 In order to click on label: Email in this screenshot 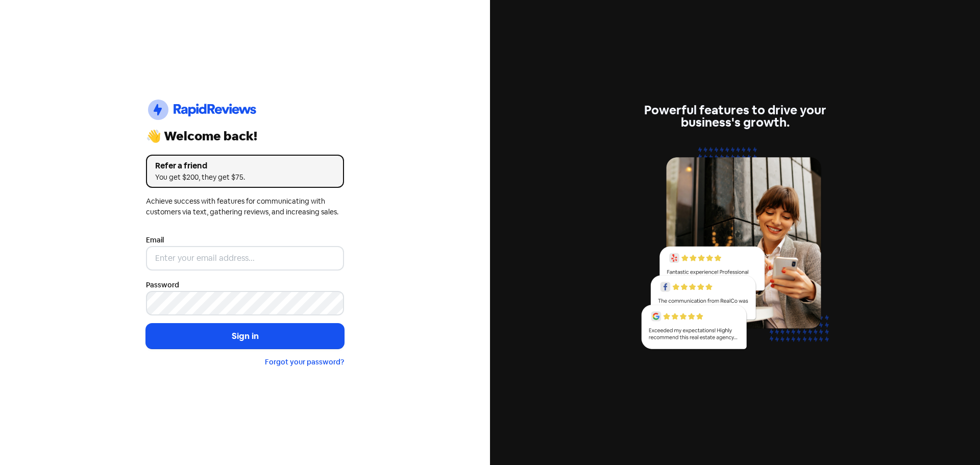, I will do `click(155, 240)`.